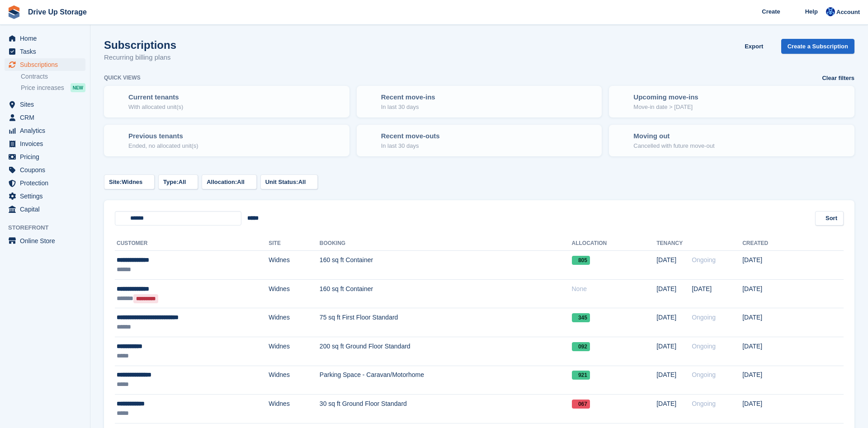 This screenshot has width=868, height=428. I want to click on td: 200 sq ft Ground Floor Standard, so click(442, 352).